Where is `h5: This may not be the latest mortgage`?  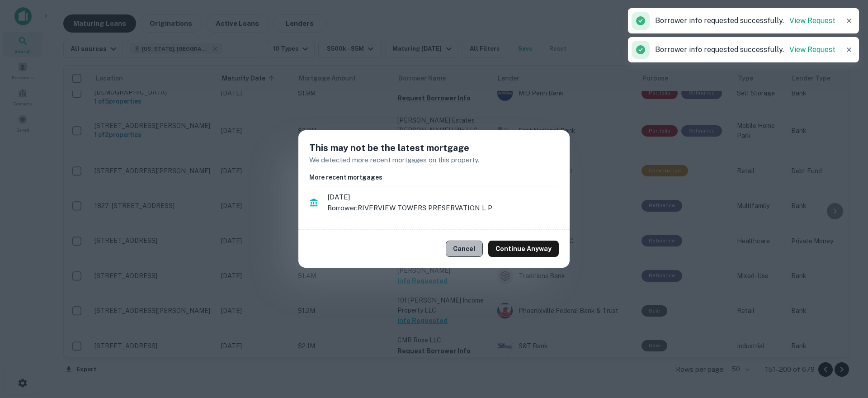 h5: This may not be the latest mortgage is located at coordinates (434, 148).